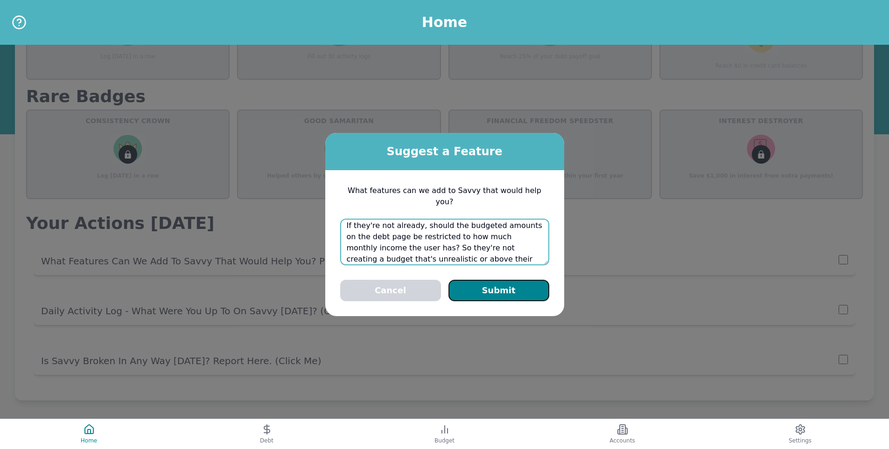 The width and height of the screenshot is (889, 449). I want to click on button: Help, so click(19, 22).